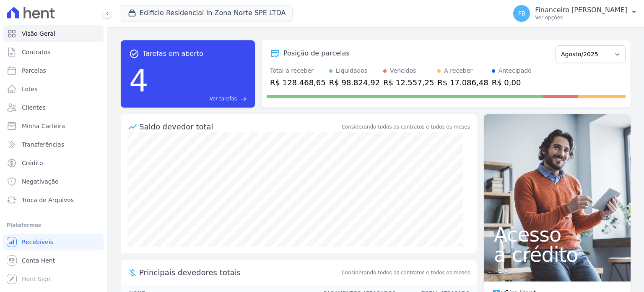  What do you see at coordinates (558, 234) in the screenshot?
I see `span: Acesso` at bounding box center [558, 234].